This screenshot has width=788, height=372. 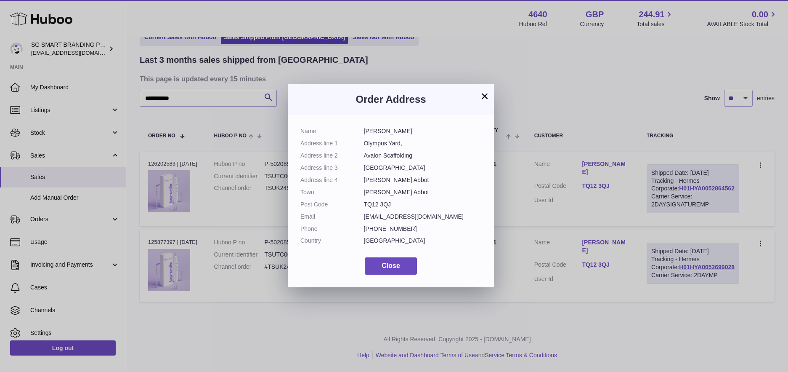 What do you see at coordinates (332, 240) in the screenshot?
I see `dt: Country` at bounding box center [332, 240].